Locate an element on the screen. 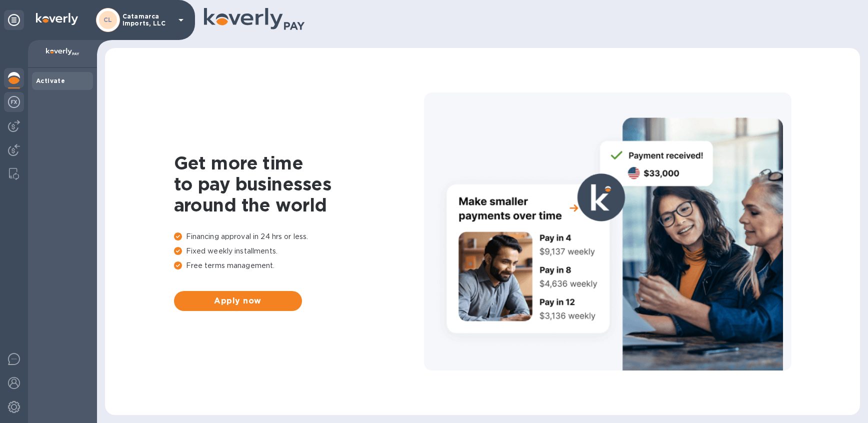 This screenshot has width=868, height=423. p: Catamarca Imports, LLC is located at coordinates (147, 20).